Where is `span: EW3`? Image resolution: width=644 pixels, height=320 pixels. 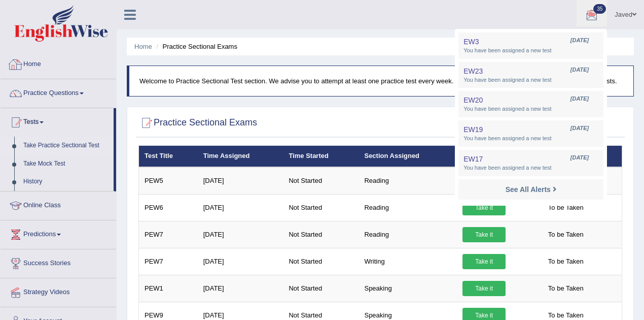 span: EW3 is located at coordinates (471, 42).